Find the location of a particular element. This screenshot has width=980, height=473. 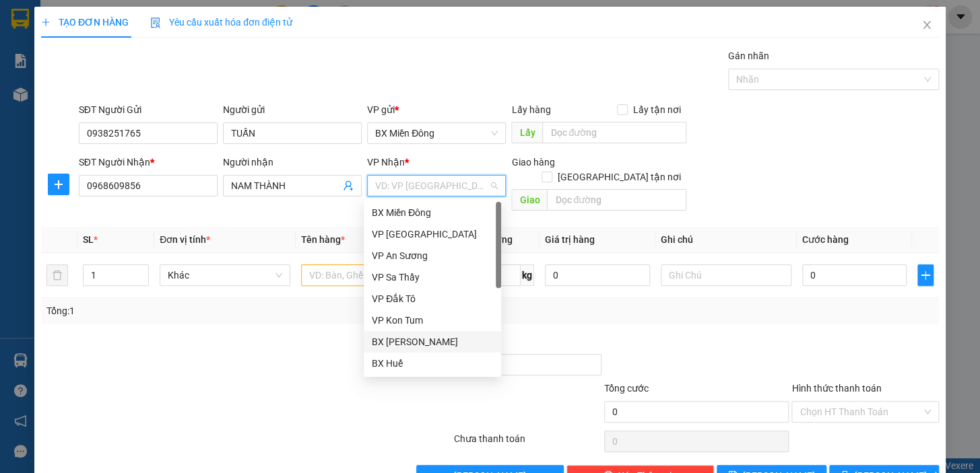

div: VP Đà Nẵng is located at coordinates (432, 234).